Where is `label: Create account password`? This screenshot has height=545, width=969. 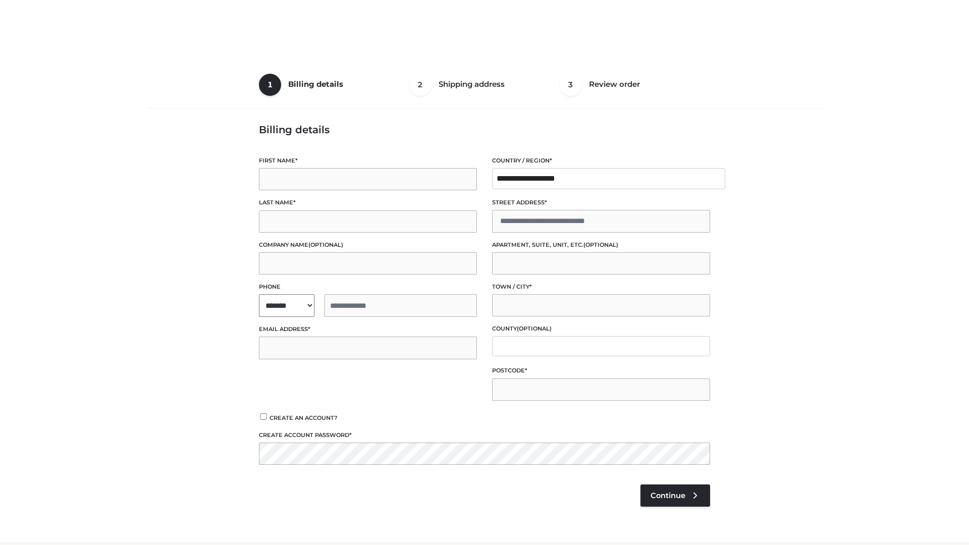
label: Create account password is located at coordinates (484, 435).